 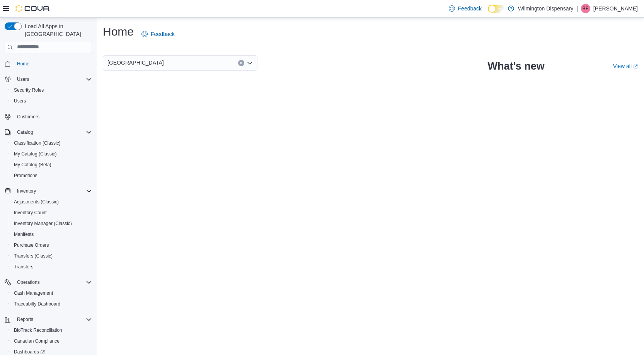 What do you see at coordinates (51, 164) in the screenshot?
I see `span: My Catalog (Beta)` at bounding box center [51, 164].